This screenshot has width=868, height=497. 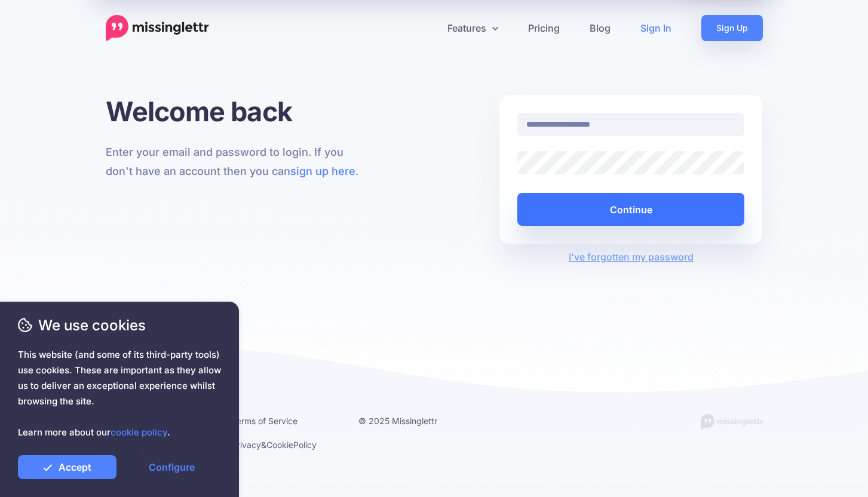 I want to click on li: & Policy, so click(x=286, y=444).